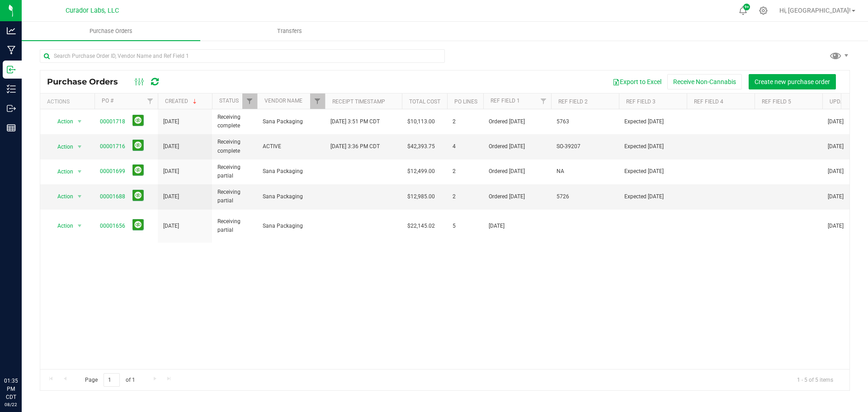 This screenshot has height=412, width=868. I want to click on a: Ref Field 5, so click(777, 101).